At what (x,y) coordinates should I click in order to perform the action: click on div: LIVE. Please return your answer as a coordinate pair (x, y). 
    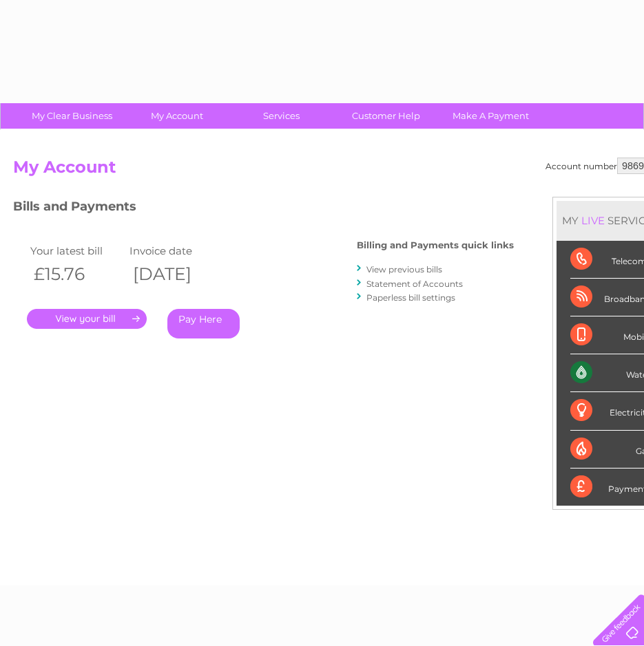
    Looking at the image, I should click on (592, 220).